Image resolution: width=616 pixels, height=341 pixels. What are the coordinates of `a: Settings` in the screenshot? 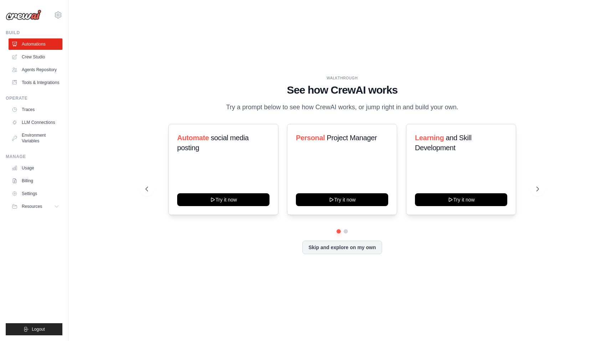 It's located at (35, 194).